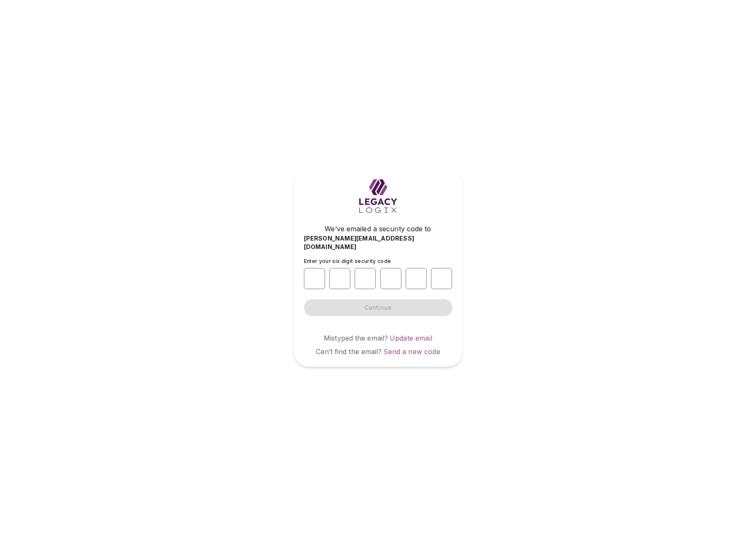 This screenshot has height=536, width=756. Describe the element at coordinates (412, 351) in the screenshot. I see `a: Send a new code` at that location.